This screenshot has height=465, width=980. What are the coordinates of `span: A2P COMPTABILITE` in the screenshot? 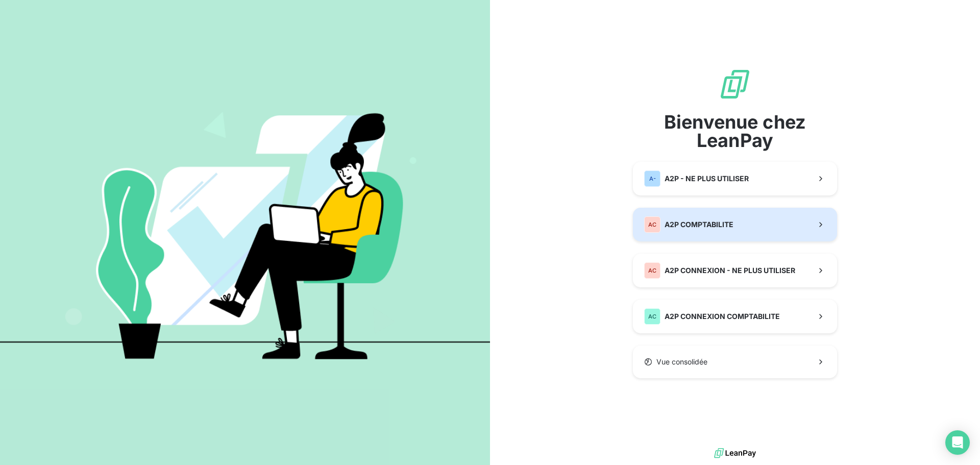 It's located at (698, 224).